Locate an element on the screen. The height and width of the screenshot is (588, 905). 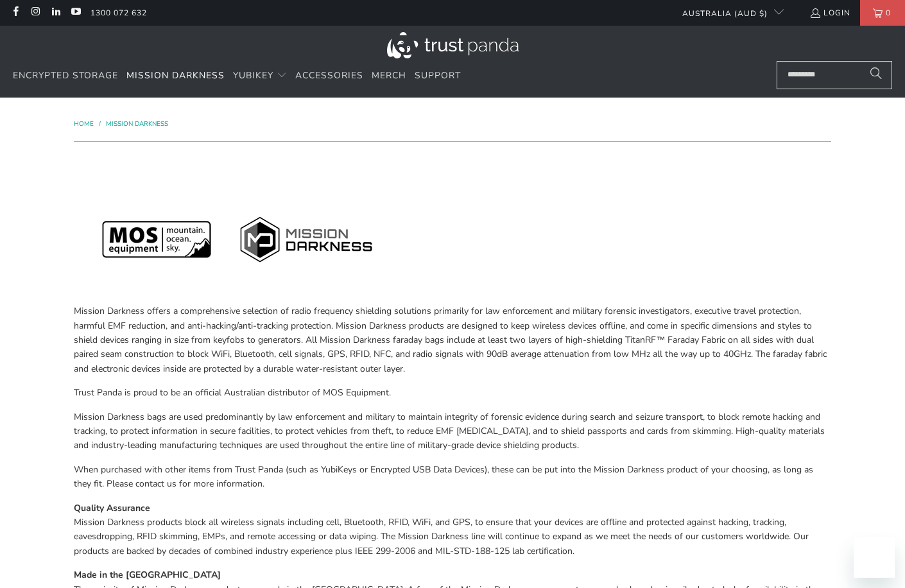
span: Encrypted Storage is located at coordinates (65, 76).